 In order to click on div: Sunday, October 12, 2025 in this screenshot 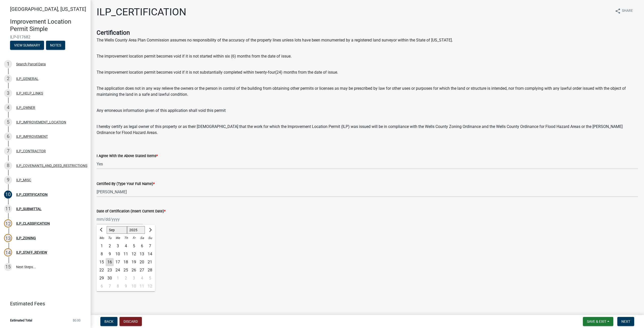, I will do `click(150, 286)`.